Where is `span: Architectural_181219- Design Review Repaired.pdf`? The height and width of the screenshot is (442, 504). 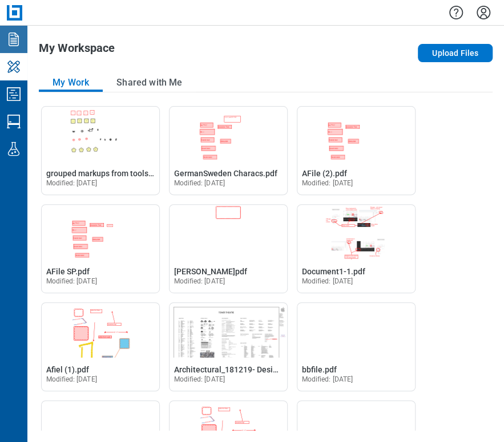 span: Architectural_181219- Design Review Repaired.pdf is located at coordinates (266, 370).